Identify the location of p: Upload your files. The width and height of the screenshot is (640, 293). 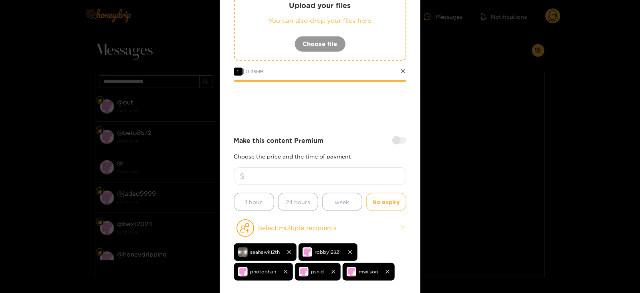
(320, 5).